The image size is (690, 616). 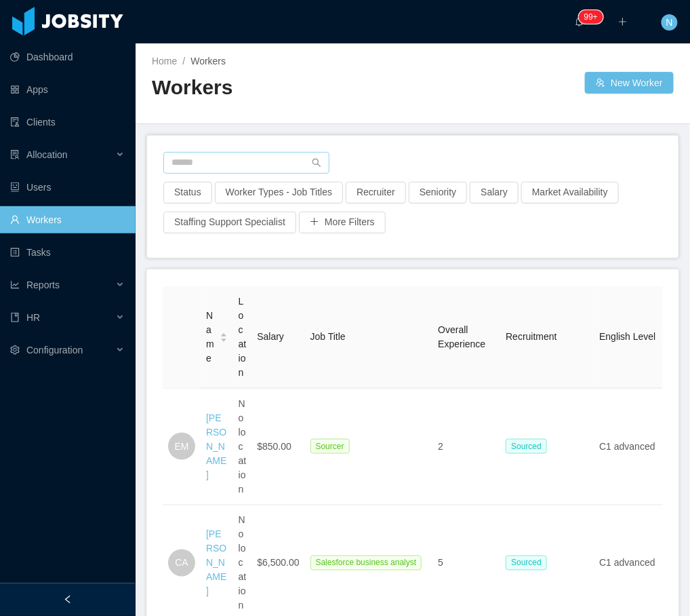 I want to click on a: icon: usergroup-addNew Worker, so click(x=629, y=83).